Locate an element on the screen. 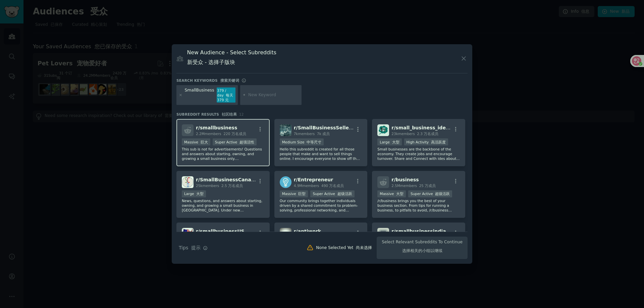 The height and width of the screenshot is (308, 644). font: 490 万名成员 is located at coordinates (332, 186).